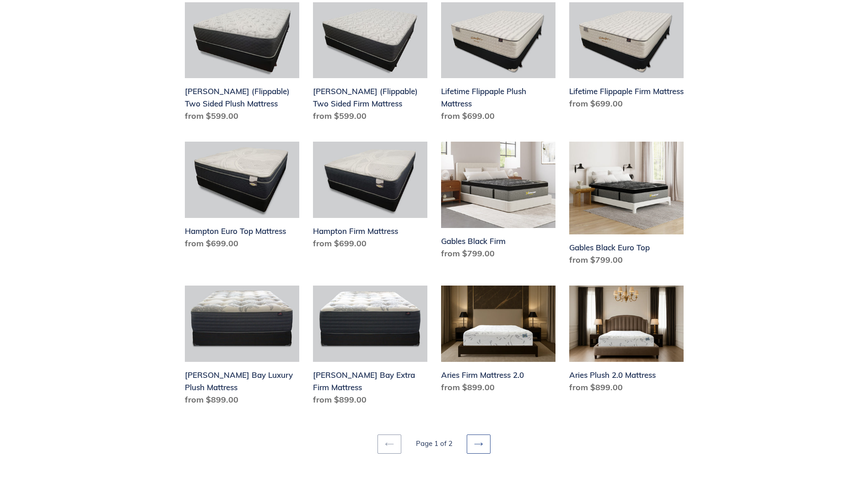  Describe the element at coordinates (498, 202) in the screenshot. I see `a: Gables Black Firm` at that location.